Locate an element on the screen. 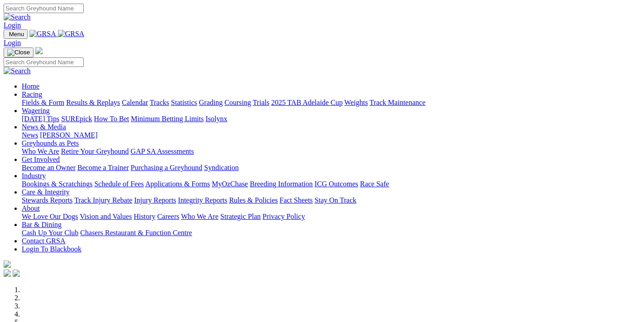  a: Syndication is located at coordinates (221, 167).